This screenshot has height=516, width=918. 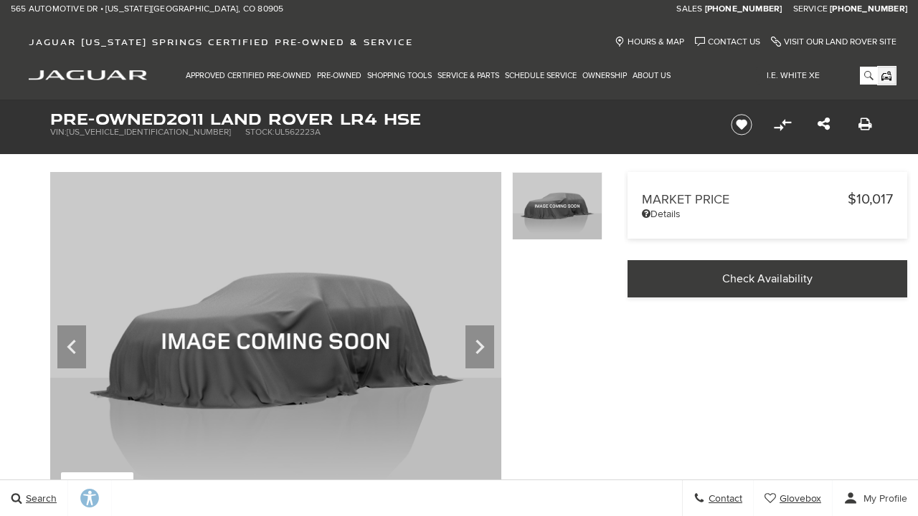 I want to click on a: Check Availability, so click(x=767, y=279).